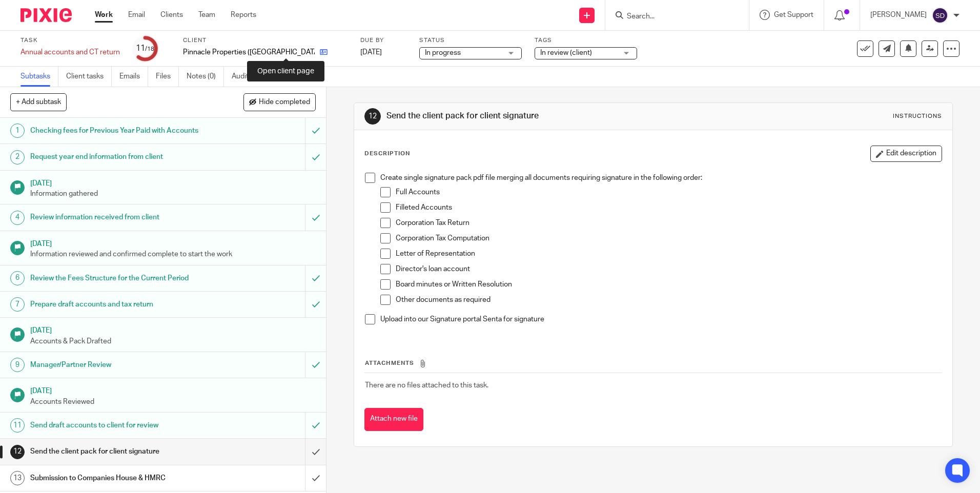  Describe the element at coordinates (118, 157) in the screenshot. I see `h1: Request year end information from client` at that location.